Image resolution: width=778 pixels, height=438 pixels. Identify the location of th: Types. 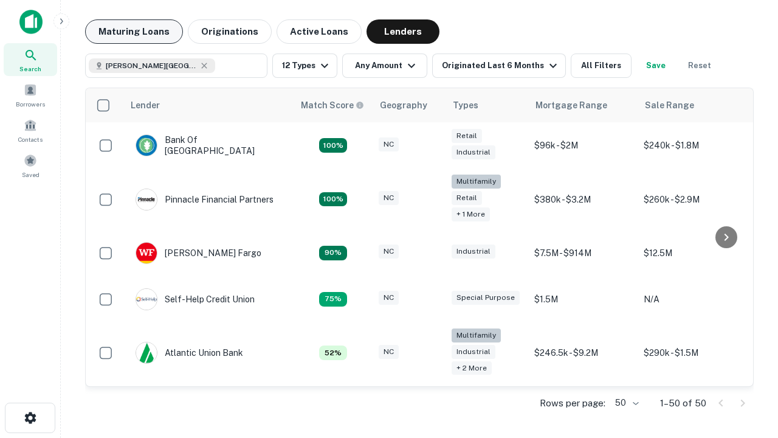
(487, 105).